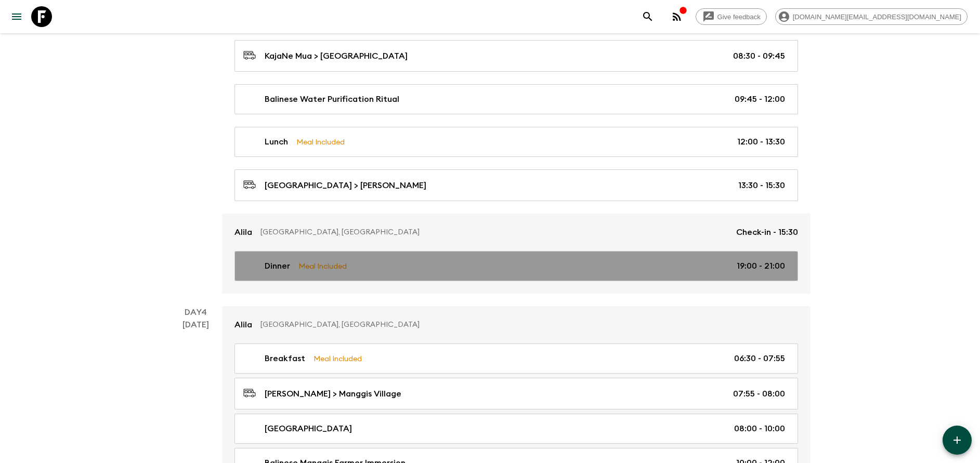 The width and height of the screenshot is (980, 463). Describe the element at coordinates (16, 16) in the screenshot. I see `button: menu` at that location.